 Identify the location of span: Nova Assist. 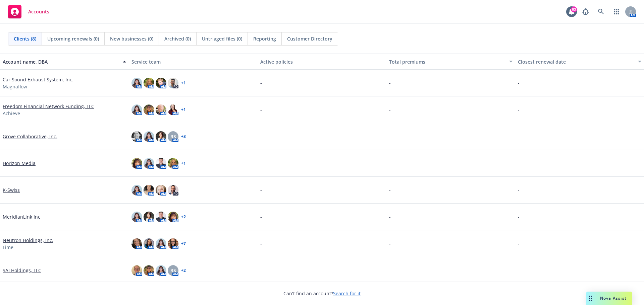
(613, 298).